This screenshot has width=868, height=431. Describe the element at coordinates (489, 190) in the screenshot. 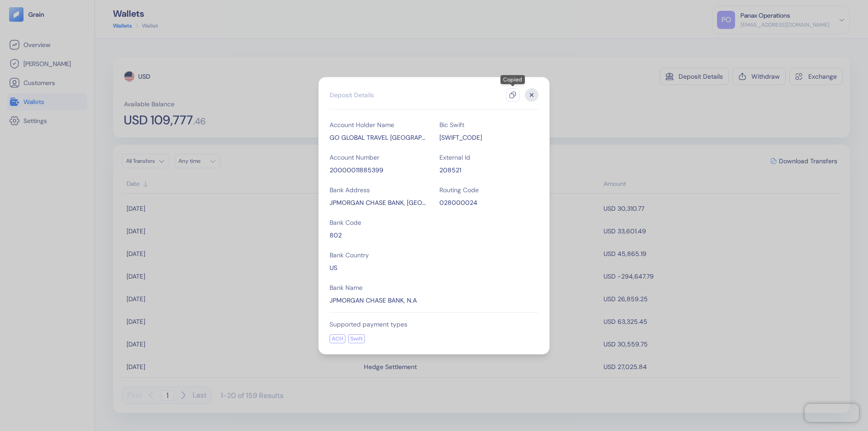

I see `div: Routing Code` at that location.